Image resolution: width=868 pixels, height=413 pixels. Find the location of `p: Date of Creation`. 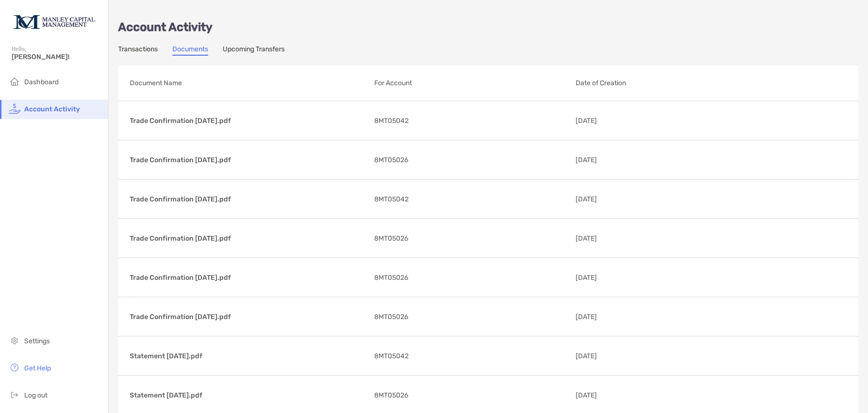

p: Date of Creation is located at coordinates (683, 83).